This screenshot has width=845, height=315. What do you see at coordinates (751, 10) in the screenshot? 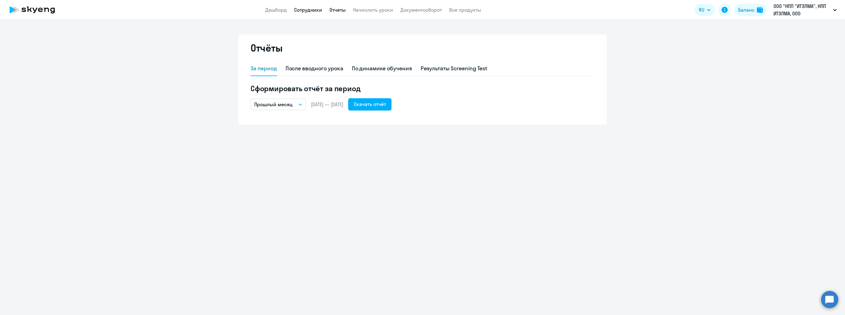
I see `button: Балансbalance` at bounding box center [751, 10].